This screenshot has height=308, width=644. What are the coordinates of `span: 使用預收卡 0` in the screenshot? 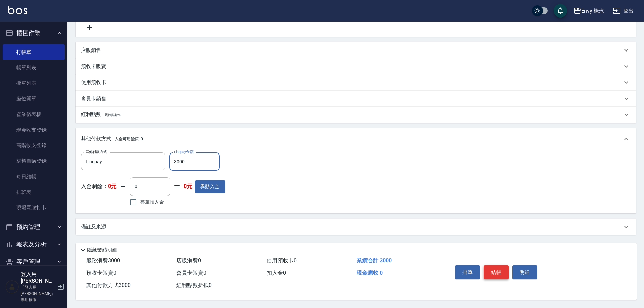 It's located at (282, 261).